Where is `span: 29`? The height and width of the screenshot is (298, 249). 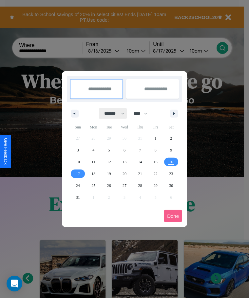
span: 29 is located at coordinates (156, 185).